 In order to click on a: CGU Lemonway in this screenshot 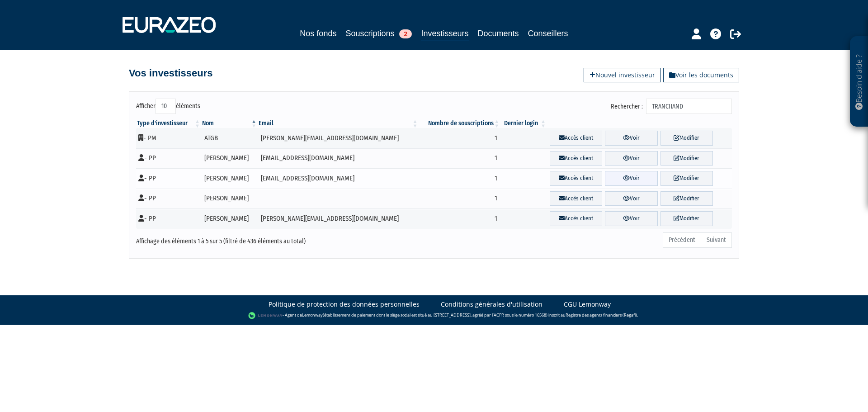, I will do `click(587, 304)`.